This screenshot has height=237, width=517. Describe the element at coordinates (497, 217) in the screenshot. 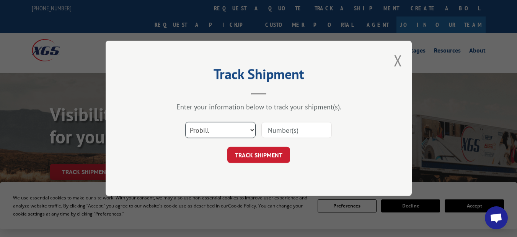

I see `div: Open chat` at that location.